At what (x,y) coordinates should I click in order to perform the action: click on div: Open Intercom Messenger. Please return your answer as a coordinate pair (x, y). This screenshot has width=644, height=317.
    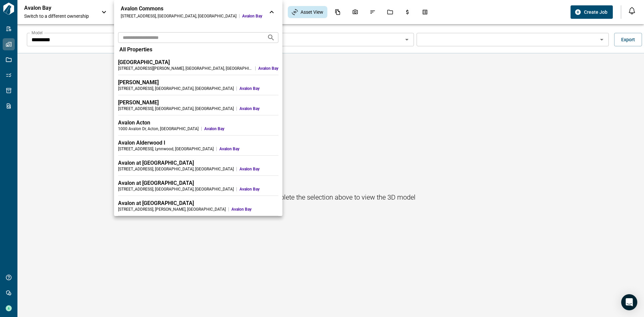
    Looking at the image, I should click on (629, 302).